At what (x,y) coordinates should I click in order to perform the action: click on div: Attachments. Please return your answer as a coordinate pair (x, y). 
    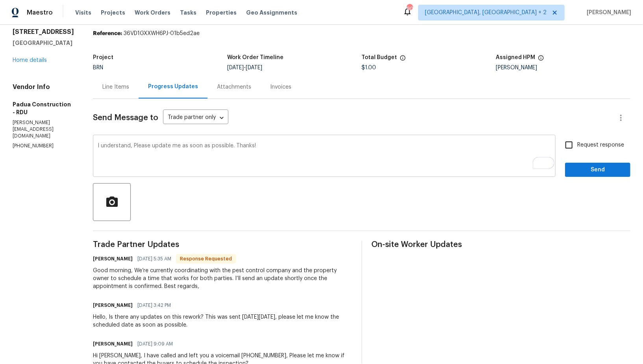
    Looking at the image, I should click on (234, 87).